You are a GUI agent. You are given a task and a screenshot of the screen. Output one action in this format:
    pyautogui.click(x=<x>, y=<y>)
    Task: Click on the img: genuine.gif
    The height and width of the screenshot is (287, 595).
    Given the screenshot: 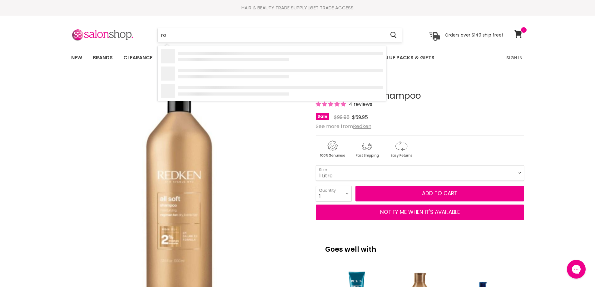 What is the action you would take?
    pyautogui.click(x=332, y=149)
    